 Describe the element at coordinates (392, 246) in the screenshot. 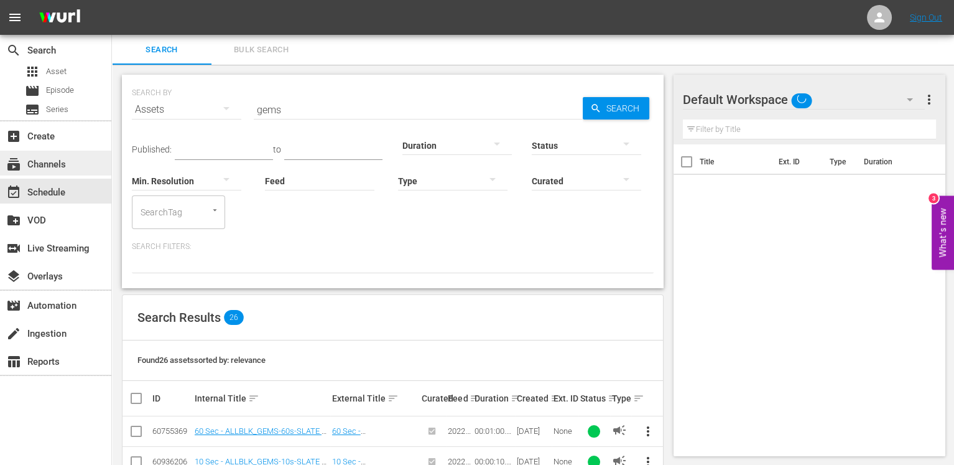

I see `p: Search Filters:` at that location.